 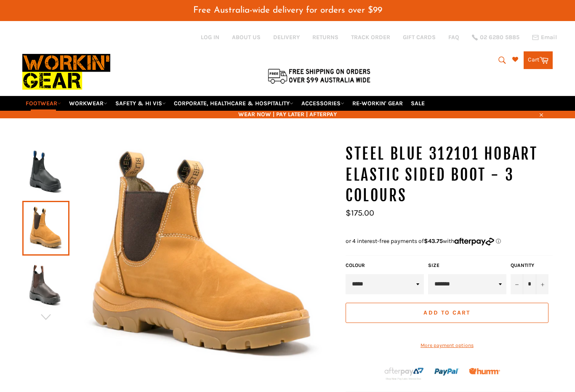 What do you see at coordinates (467, 265) in the screenshot?
I see `label: Size` at bounding box center [467, 265].